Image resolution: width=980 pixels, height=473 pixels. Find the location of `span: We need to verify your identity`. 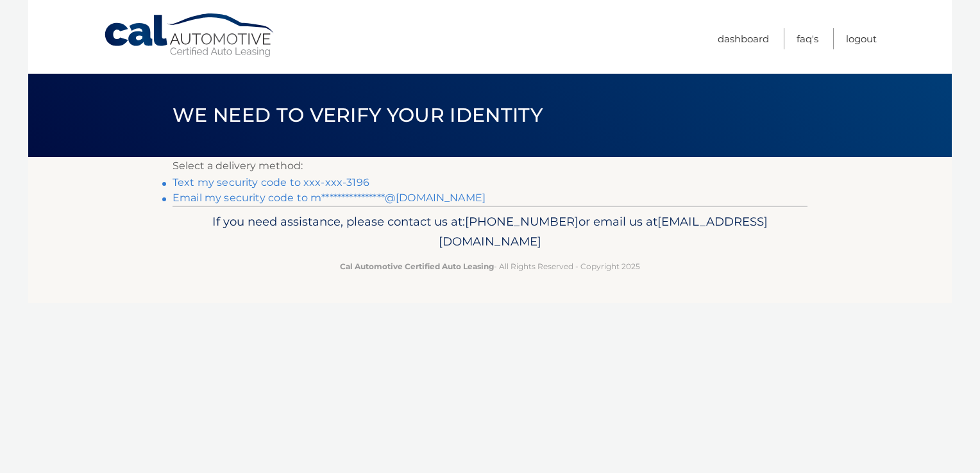

span: We need to verify your identity is located at coordinates (358, 115).